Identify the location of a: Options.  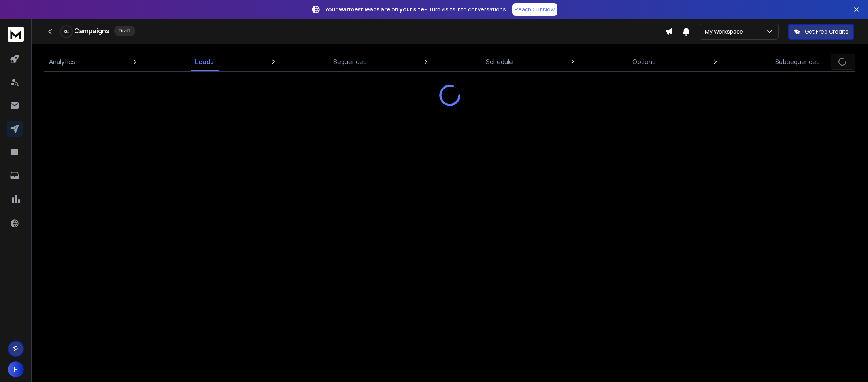
(644, 62).